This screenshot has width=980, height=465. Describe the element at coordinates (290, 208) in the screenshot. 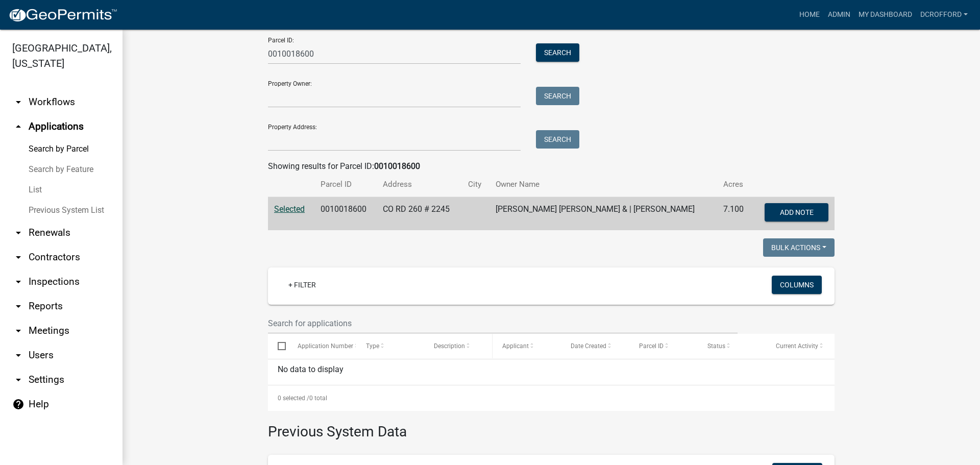

I see `a: Selected` at that location.